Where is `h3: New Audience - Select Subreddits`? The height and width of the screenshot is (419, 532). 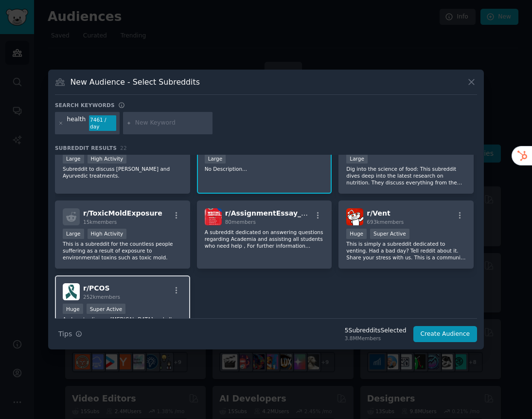
h3: New Audience - Select Subreddits is located at coordinates (135, 82).